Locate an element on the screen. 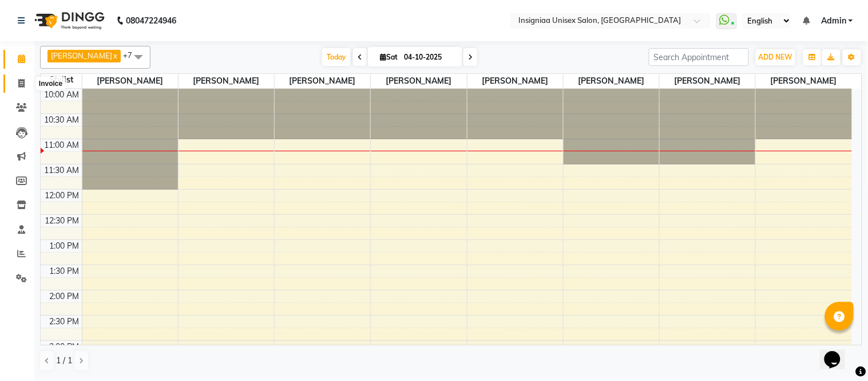 The width and height of the screenshot is (868, 381). span: Today is located at coordinates (337, 56).